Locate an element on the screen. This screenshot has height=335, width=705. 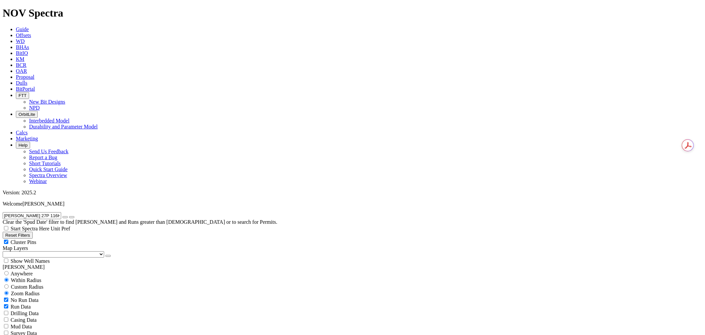
span: Run Data is located at coordinates (20, 306).